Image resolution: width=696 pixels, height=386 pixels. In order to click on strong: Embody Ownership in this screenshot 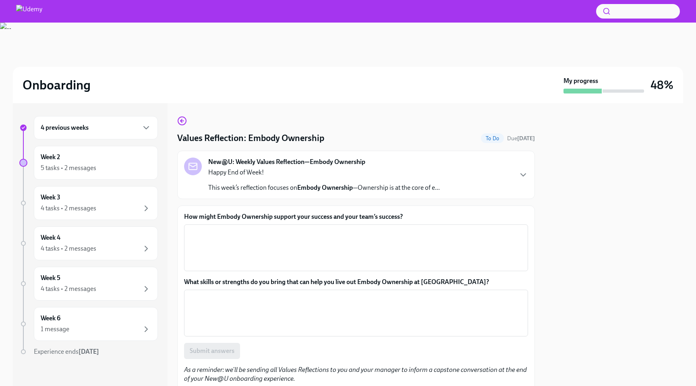, I will do `click(325, 187)`.